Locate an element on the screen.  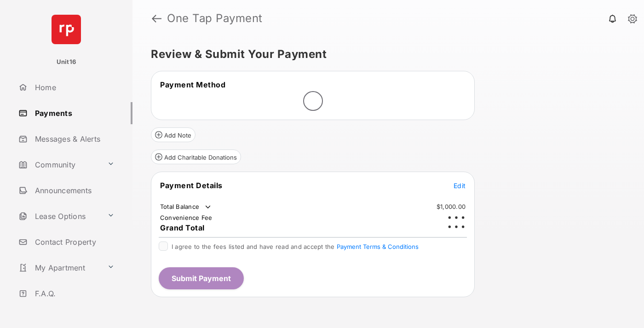
td: $1,000.00 is located at coordinates (451, 206).